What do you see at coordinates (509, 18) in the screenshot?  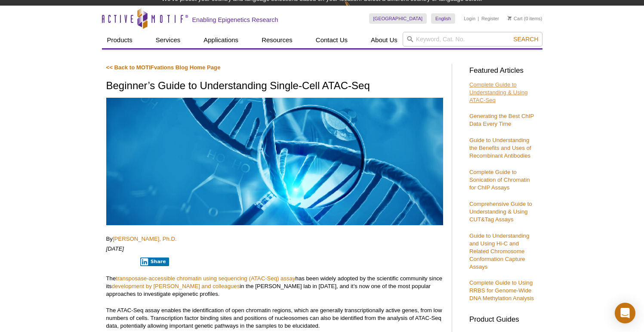 I see `img: Your Cart` at bounding box center [509, 18].